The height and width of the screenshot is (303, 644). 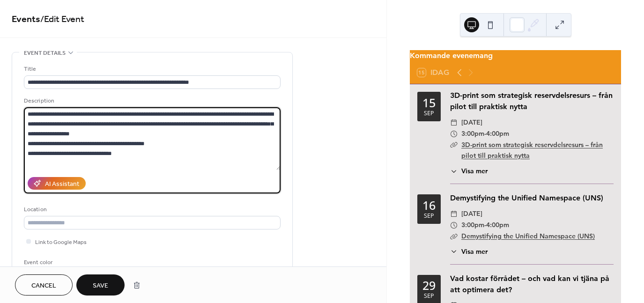 I want to click on button: AI Assistant, so click(x=57, y=184).